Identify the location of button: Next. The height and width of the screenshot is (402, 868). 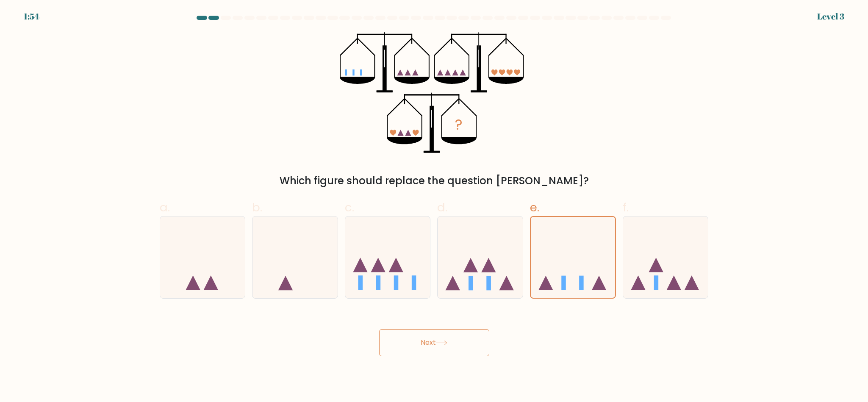
(434, 343).